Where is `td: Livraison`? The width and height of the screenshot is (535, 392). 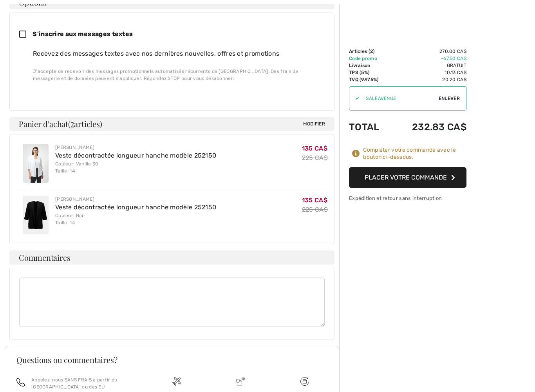 td: Livraison is located at coordinates (370, 65).